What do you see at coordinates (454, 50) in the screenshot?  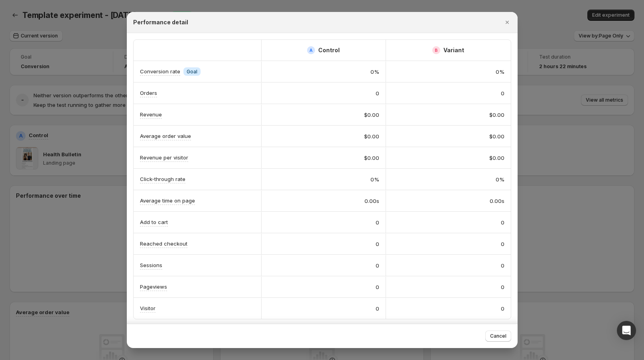 I see `h2: Variant` at bounding box center [454, 50].